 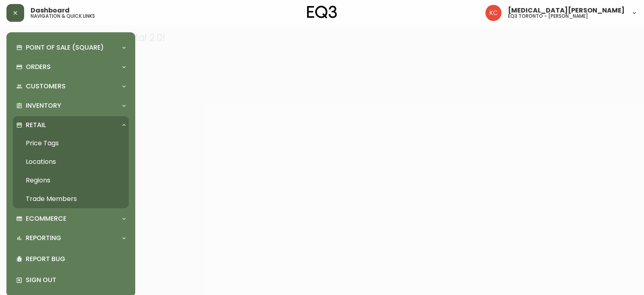 What do you see at coordinates (43, 238) in the screenshot?
I see `p: Reporting` at bounding box center [43, 238].